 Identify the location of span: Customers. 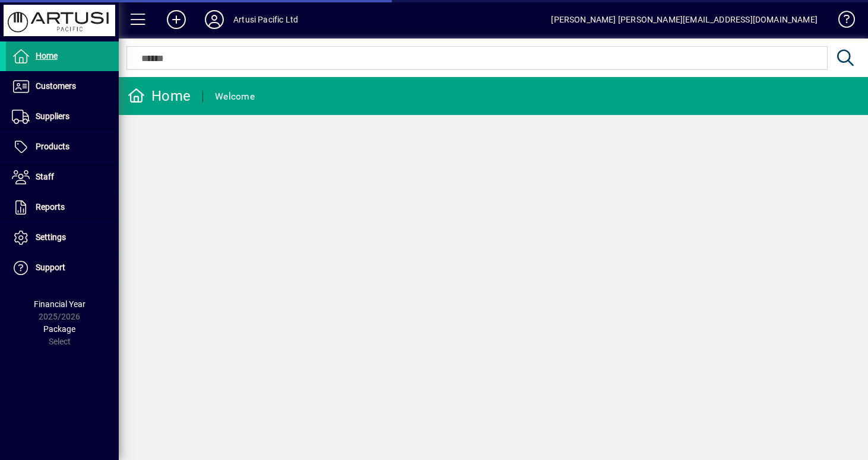
(56, 86).